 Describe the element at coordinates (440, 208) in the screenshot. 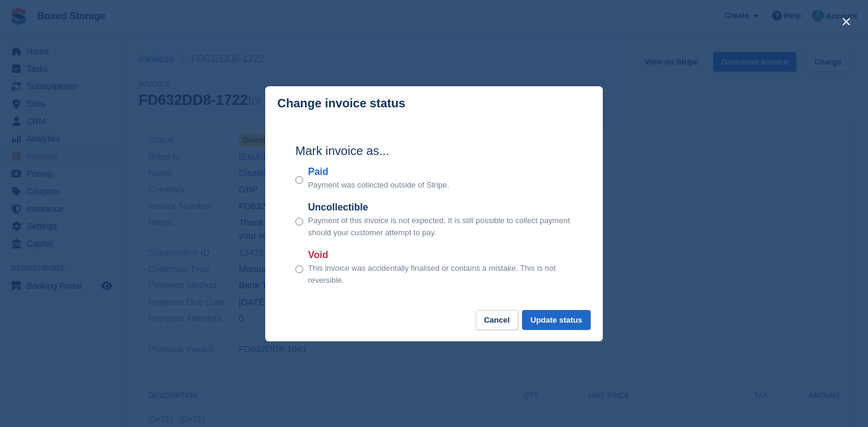

I see `label: Uncollectible` at that location.